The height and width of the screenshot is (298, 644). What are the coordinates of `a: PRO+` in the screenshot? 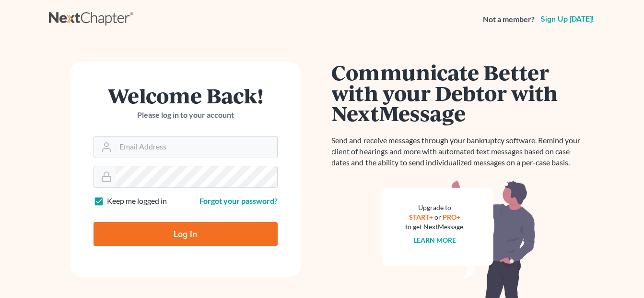 It's located at (451, 216).